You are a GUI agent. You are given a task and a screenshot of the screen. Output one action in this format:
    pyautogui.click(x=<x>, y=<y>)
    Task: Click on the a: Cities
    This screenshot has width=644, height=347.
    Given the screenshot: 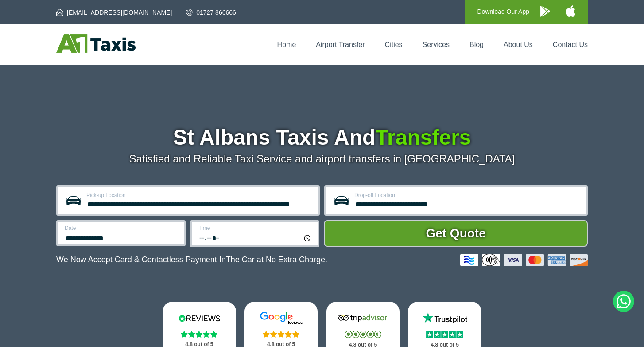 What is the action you would take?
    pyautogui.click(x=394, y=44)
    